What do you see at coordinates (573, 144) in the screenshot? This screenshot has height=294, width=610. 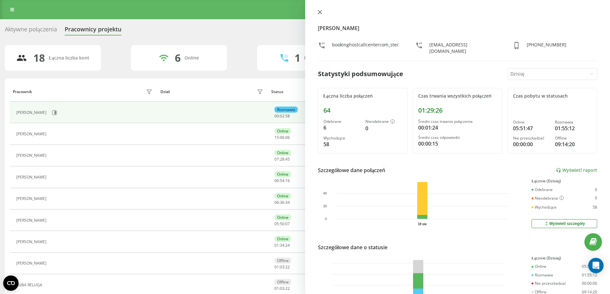 I see `div: 09:14:20` at bounding box center [573, 144].